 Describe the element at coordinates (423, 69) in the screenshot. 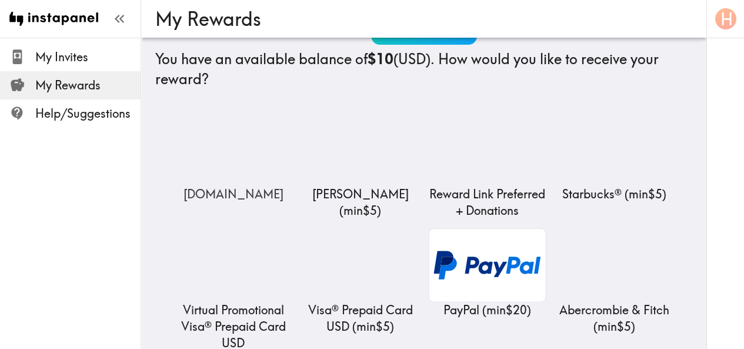

I see `h4: You have an available balance of (USD) . How would you like to receive your reward?` at that location.